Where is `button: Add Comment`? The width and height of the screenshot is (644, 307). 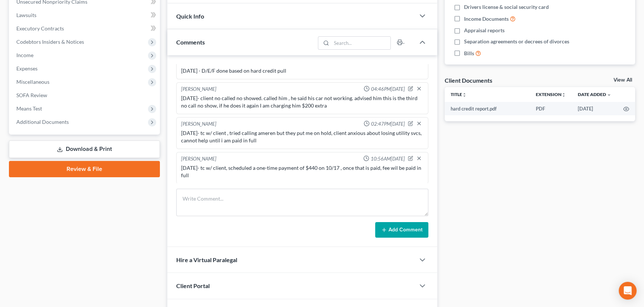 button: Add Comment is located at coordinates (401, 230).